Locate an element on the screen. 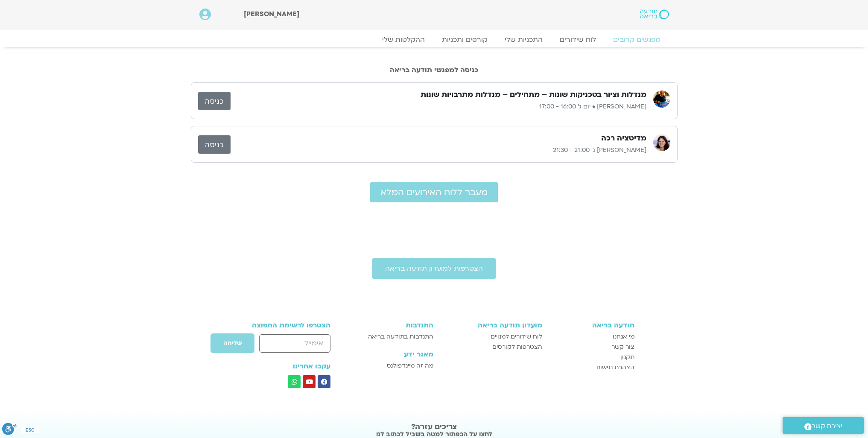  a: יצירת קשר is located at coordinates (824, 425).